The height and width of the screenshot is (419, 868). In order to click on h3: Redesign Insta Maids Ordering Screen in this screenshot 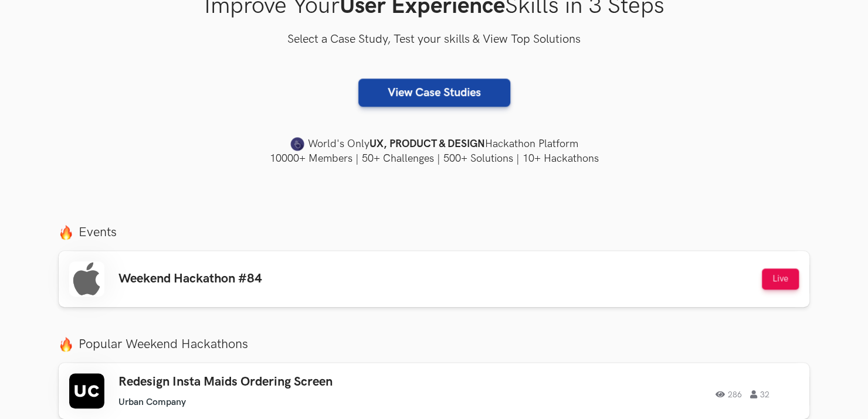, I will do `click(285, 382)`.